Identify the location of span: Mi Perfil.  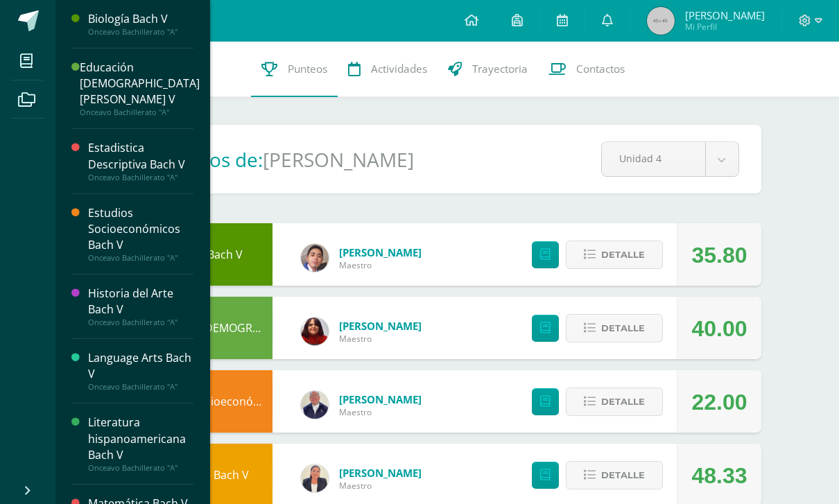
(725, 27).